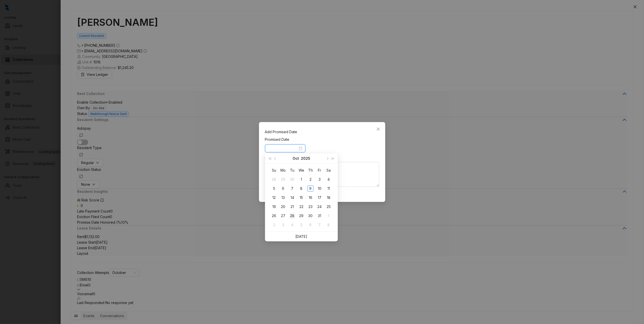 Image resolution: width=644 pixels, height=324 pixels. What do you see at coordinates (301, 171) in the screenshot?
I see `th: We` at bounding box center [301, 171].